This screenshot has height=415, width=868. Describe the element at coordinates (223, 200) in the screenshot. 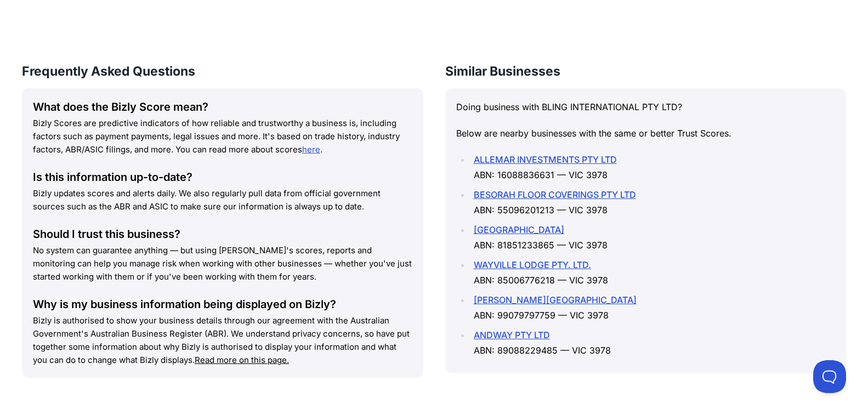

I see `p: Bizly updates scores and alerts daily. We also regularly pull data from official government sourc...` at that location.